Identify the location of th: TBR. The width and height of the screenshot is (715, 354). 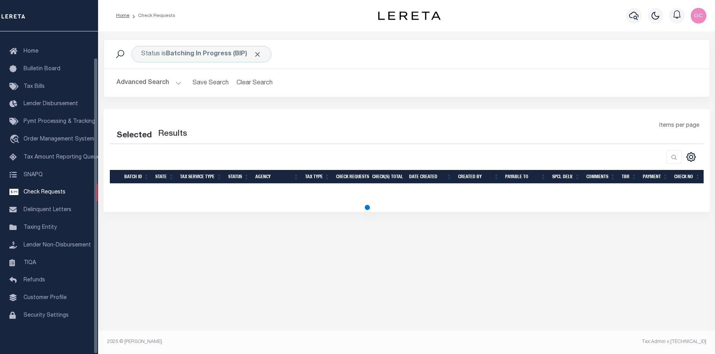
(629, 176).